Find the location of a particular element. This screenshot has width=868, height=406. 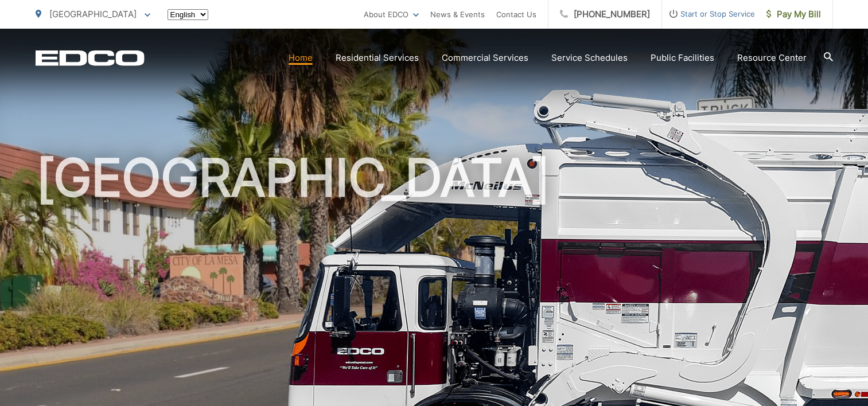

a: Home is located at coordinates (301, 58).